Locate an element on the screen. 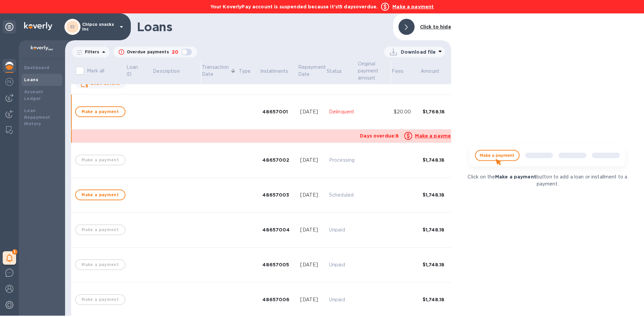 The height and width of the screenshot is (317, 644). p: Delinquent is located at coordinates (342, 111).